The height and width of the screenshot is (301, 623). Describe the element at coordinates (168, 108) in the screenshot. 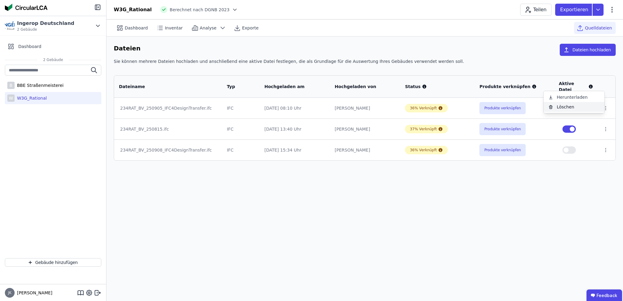

I see `div: 234RAT_BV_250905_IFC4DesignTransfer.ifc` at that location.